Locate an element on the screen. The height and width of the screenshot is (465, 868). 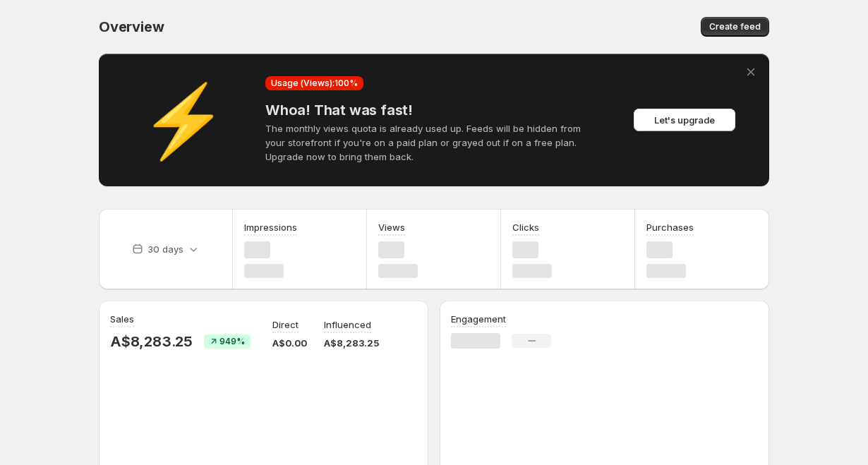
h3: Sales is located at coordinates (122, 319).